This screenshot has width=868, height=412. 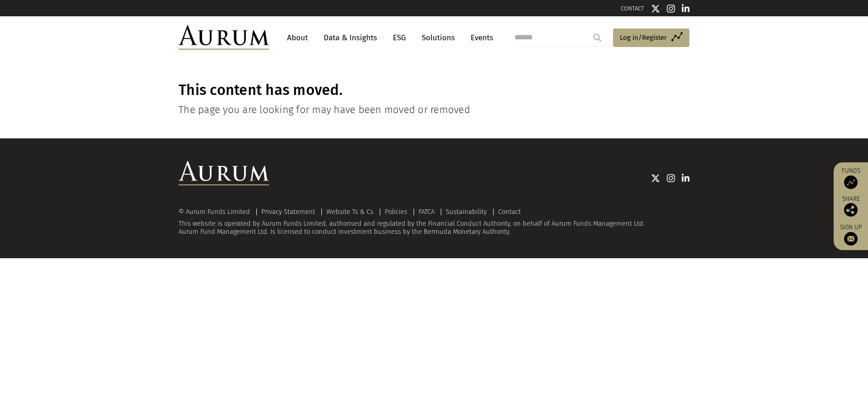 What do you see at coordinates (396, 211) in the screenshot?
I see `a: Policies` at bounding box center [396, 211].